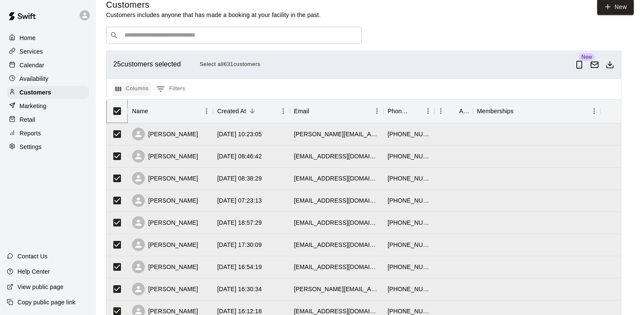  What do you see at coordinates (31, 52) in the screenshot?
I see `p: Services` at bounding box center [31, 52].